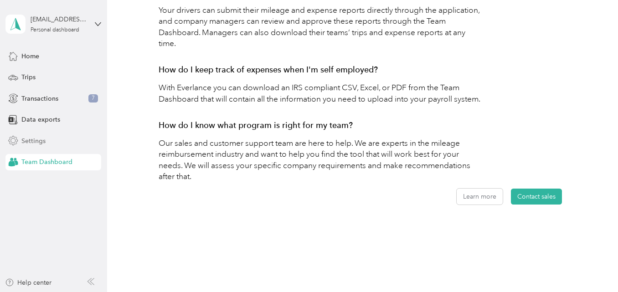  Describe the element at coordinates (28, 283) in the screenshot. I see `button: Help center` at that location.